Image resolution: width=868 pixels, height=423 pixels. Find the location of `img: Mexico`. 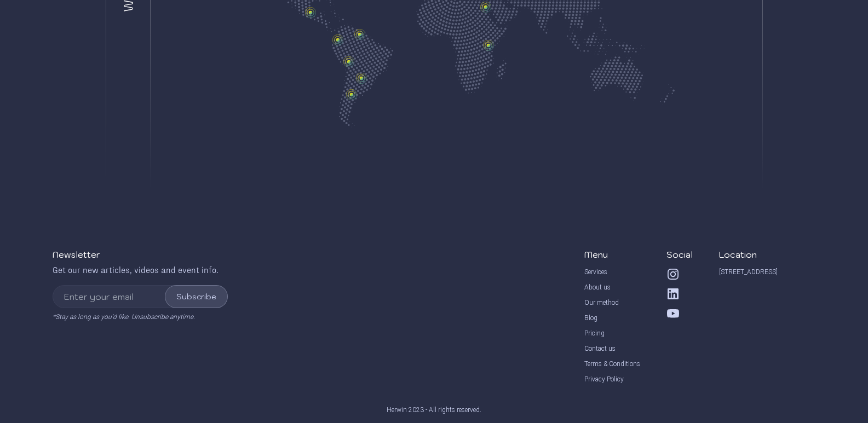

img: Mexico is located at coordinates (310, 13).